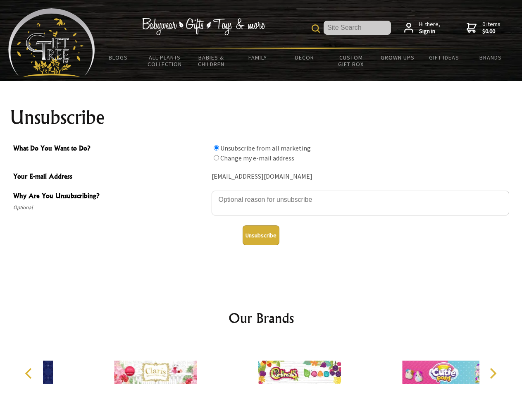 The image size is (522, 397). What do you see at coordinates (30, 373) in the screenshot?
I see `button: Previous` at bounding box center [30, 373].